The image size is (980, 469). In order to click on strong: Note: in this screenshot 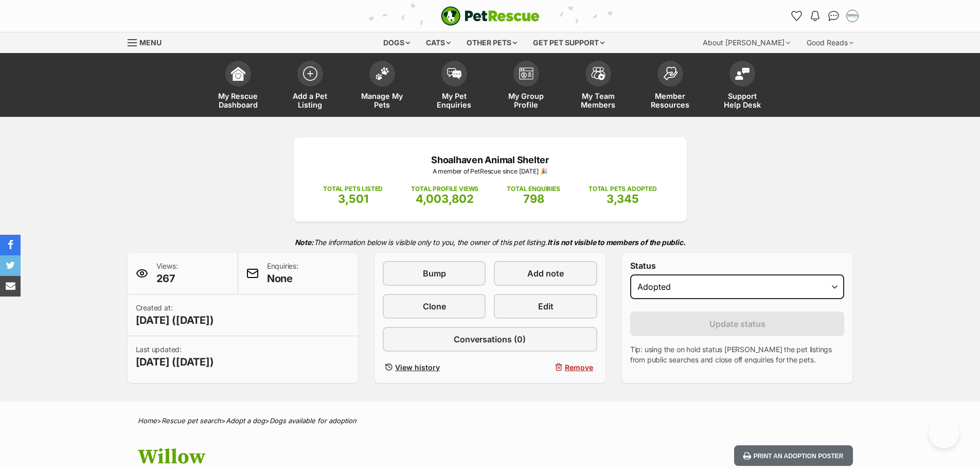, I will do `click(304, 242)`.